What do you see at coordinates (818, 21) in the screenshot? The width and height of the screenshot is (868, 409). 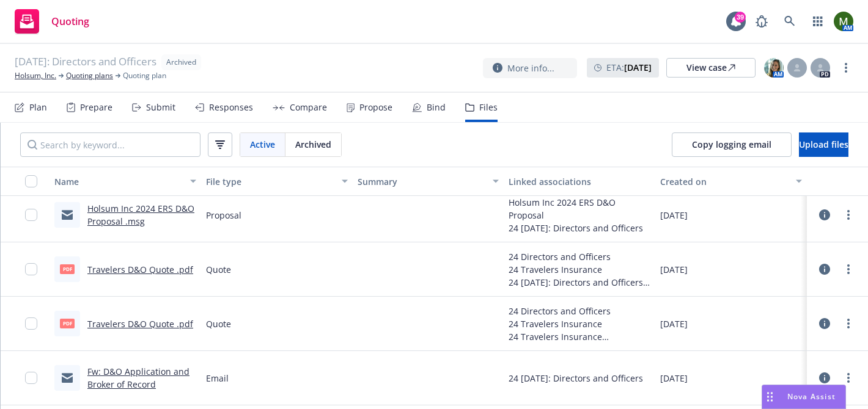 I see `a: Switch app` at bounding box center [818, 21].